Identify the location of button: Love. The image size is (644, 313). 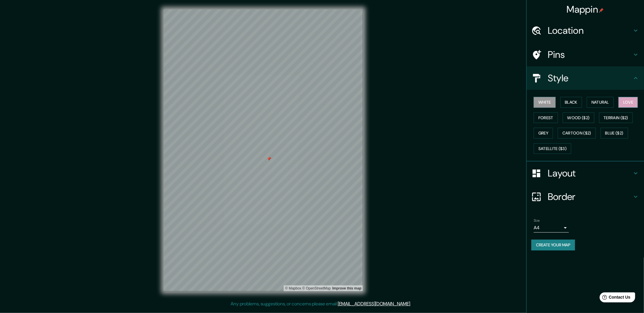
(628, 102).